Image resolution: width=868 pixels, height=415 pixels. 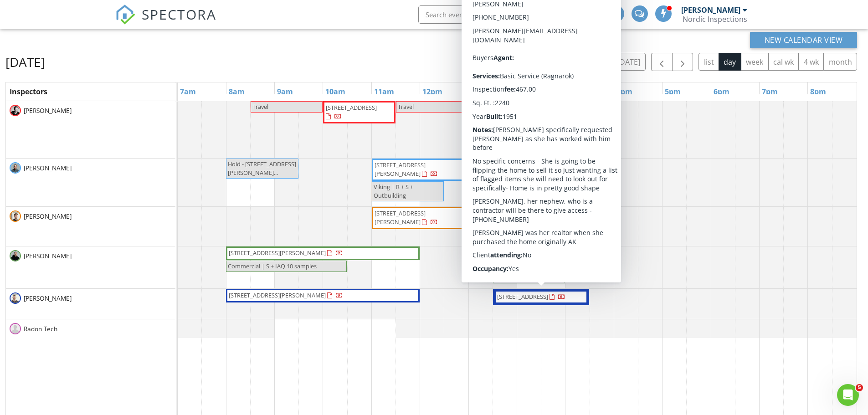 What do you see at coordinates (575, 92) in the screenshot?
I see `a: 3pm` at bounding box center [575, 92].